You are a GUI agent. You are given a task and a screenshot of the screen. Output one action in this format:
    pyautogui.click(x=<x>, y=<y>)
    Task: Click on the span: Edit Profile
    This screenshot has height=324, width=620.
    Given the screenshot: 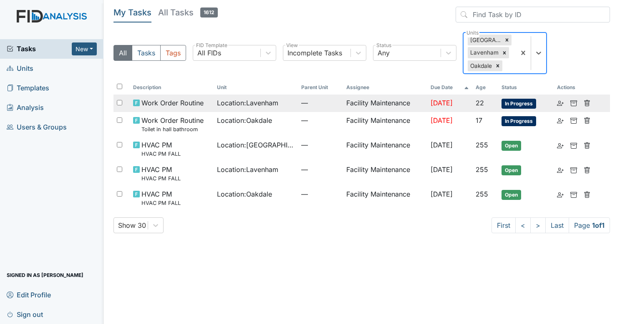 What is the action you would take?
    pyautogui.click(x=29, y=295)
    